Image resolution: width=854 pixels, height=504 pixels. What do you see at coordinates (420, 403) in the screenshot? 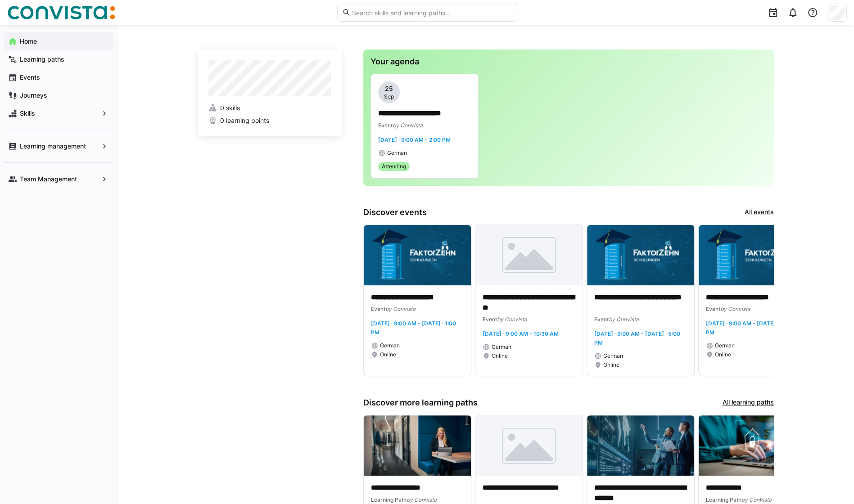
I see `h3: Discover more learning paths` at bounding box center [420, 403].